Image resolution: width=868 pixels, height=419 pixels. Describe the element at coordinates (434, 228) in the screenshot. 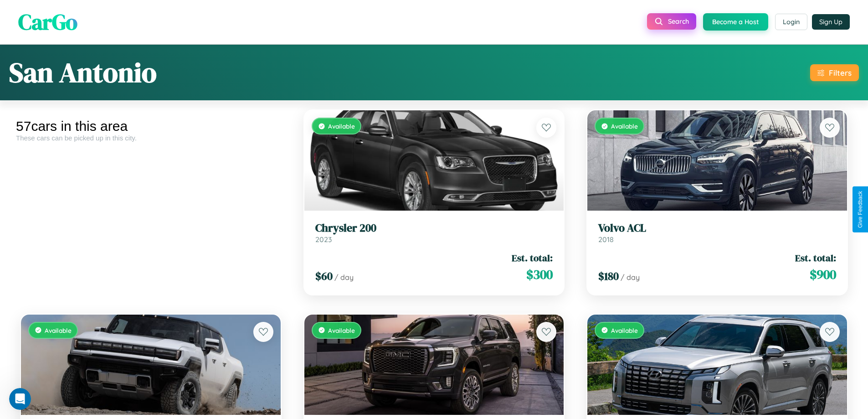

I see `h3: Chrysler 200` at that location.